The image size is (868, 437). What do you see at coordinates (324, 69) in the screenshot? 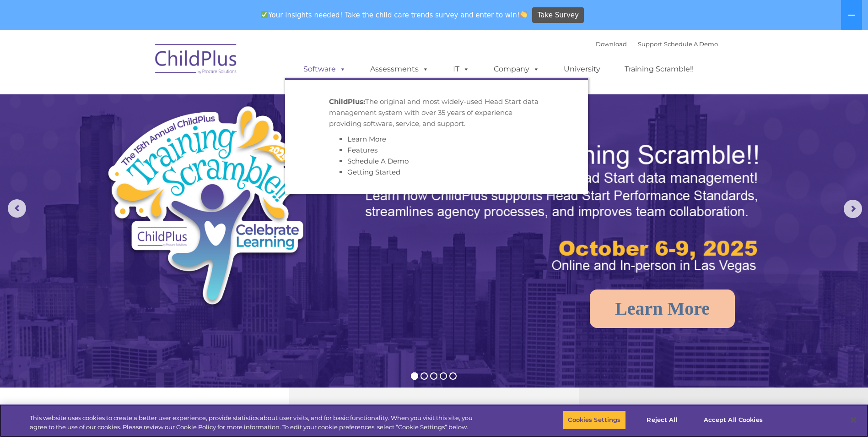
I see `a: Software` at bounding box center [324, 69].